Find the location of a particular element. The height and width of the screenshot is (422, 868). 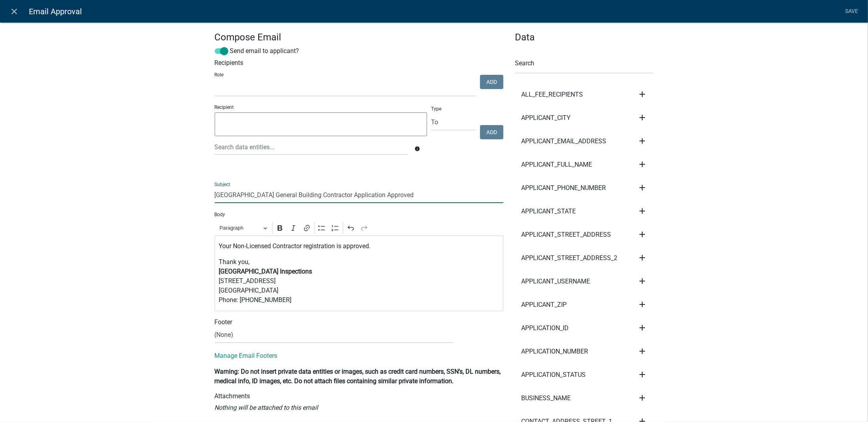

h4: Data is located at coordinates (584, 37).